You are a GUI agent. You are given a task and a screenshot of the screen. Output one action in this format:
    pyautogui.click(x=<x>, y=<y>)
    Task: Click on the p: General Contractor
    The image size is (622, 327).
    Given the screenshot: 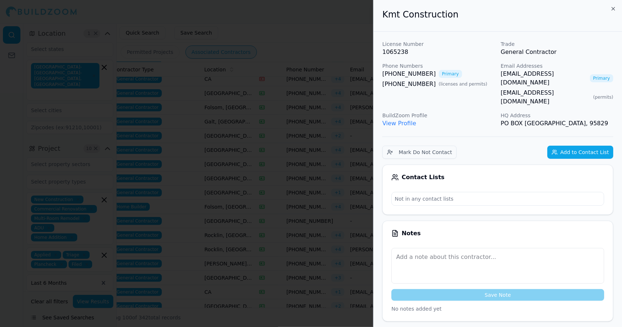 What is the action you would take?
    pyautogui.click(x=557, y=52)
    